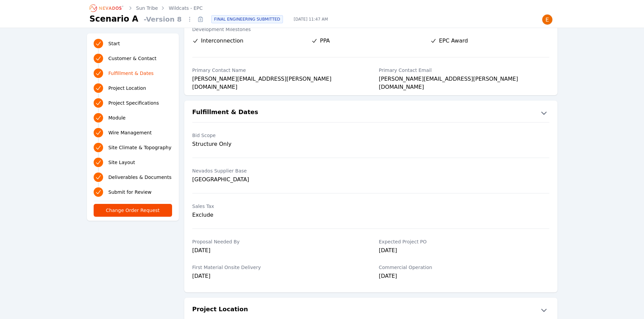 Image resolution: width=644 pixels, height=319 pixels. Describe the element at coordinates (371, 310) in the screenshot. I see `button: Project Location` at that location.